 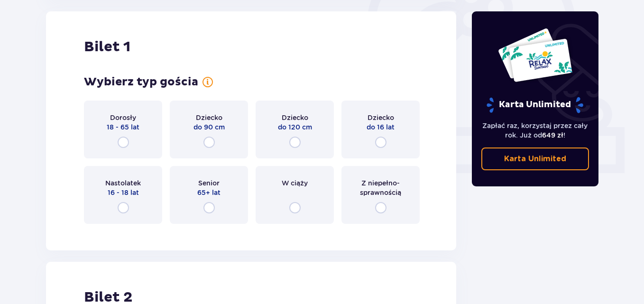 I want to click on img: Dwie karty całoroczne do Suntago z napisem 'UNLIMITED RELAX', na białym tle z tropikalnymi liśćmi..., so click(x=535, y=55).